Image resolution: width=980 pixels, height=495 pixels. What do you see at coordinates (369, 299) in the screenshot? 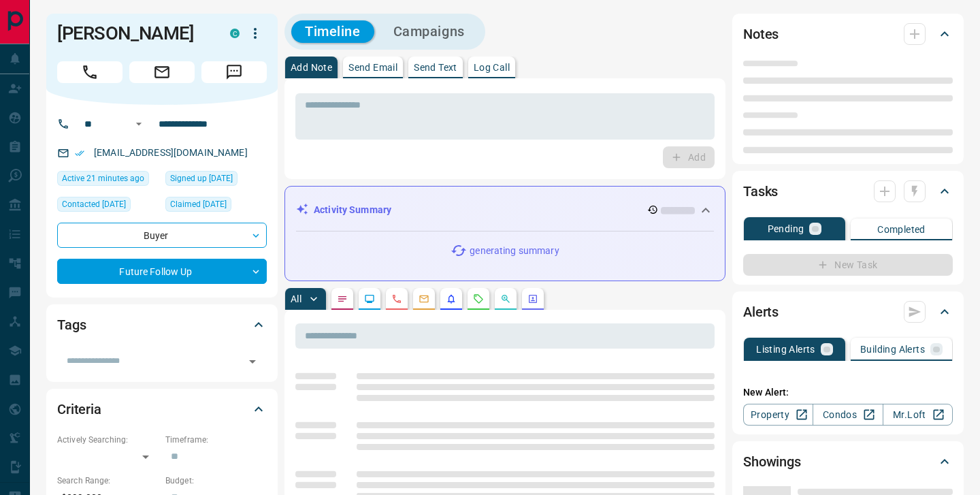
I see `svg: Lead Browsing Activity` at bounding box center [369, 299].